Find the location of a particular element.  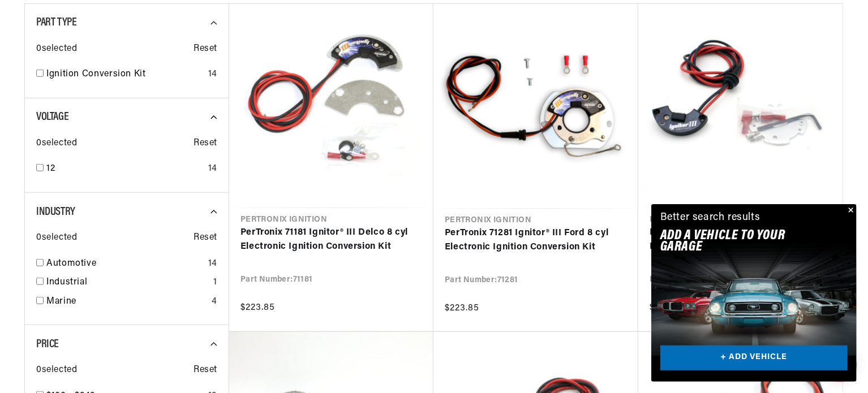

span: Industry is located at coordinates (55, 212).